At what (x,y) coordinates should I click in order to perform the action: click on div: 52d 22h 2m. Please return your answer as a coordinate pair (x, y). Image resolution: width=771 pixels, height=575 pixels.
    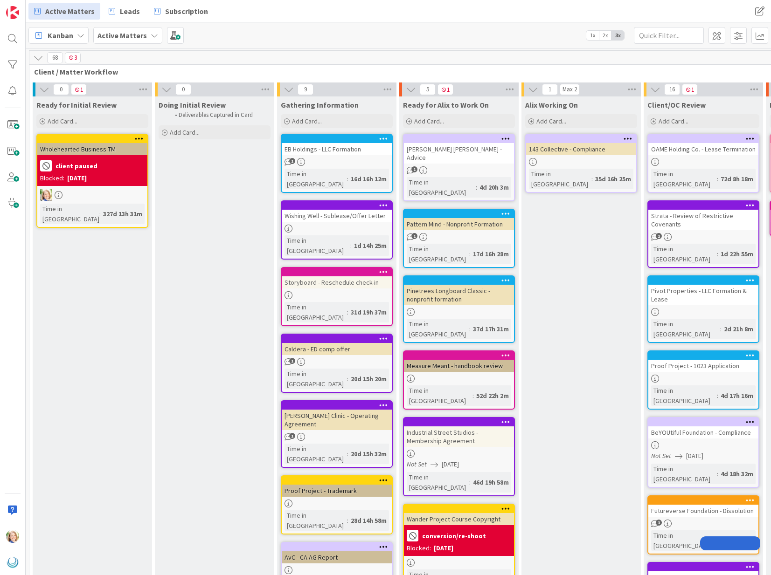
    Looking at the image, I should click on (492, 396).